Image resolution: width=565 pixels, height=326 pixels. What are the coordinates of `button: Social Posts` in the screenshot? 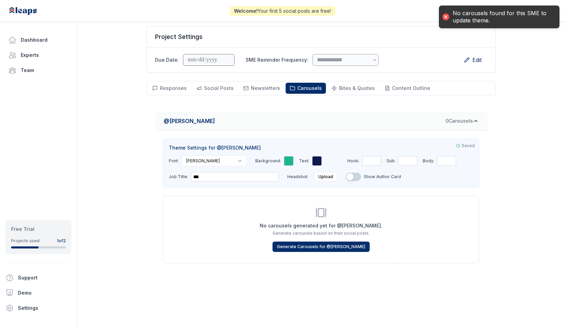 It's located at (215, 88).